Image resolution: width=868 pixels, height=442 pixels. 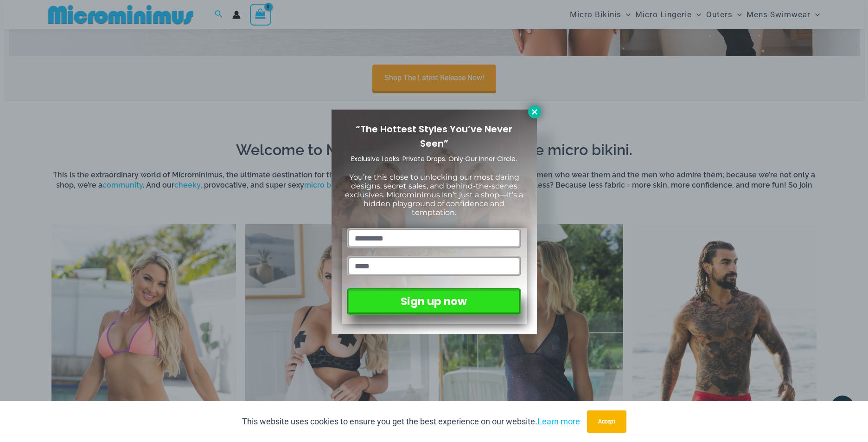 I want to click on span: Exclusive Looks. Private Drops. Only Our Inner Circle., so click(x=434, y=159).